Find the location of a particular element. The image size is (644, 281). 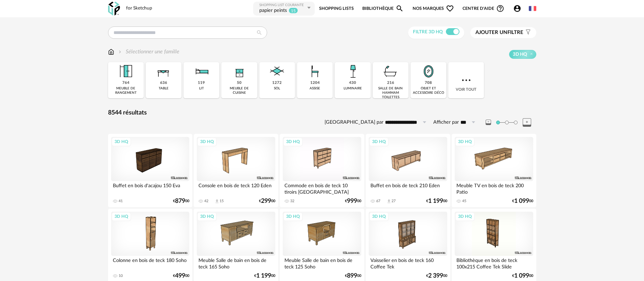

div: meuble de rangement is located at coordinates (126, 91).